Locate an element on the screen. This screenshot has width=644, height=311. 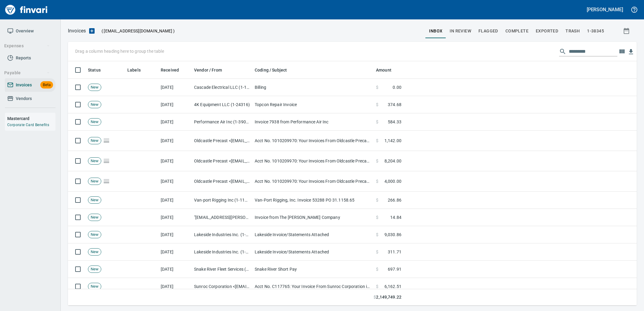
p: Drag a column heading here to group the table is located at coordinates (120, 51).